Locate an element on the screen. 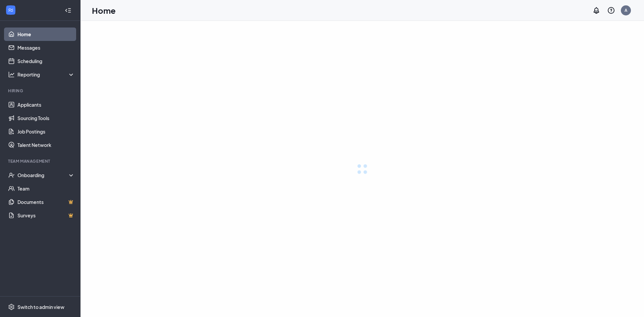 The height and width of the screenshot is (317, 644). a: Home is located at coordinates (46, 34).